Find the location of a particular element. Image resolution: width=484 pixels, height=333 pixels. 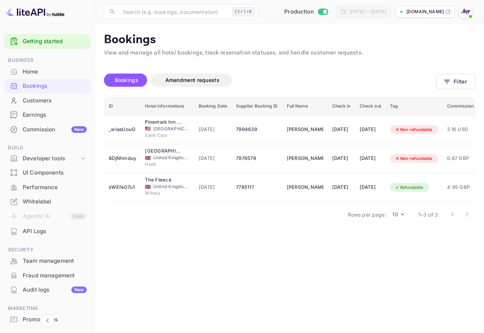

a: Home is located at coordinates (47, 71).